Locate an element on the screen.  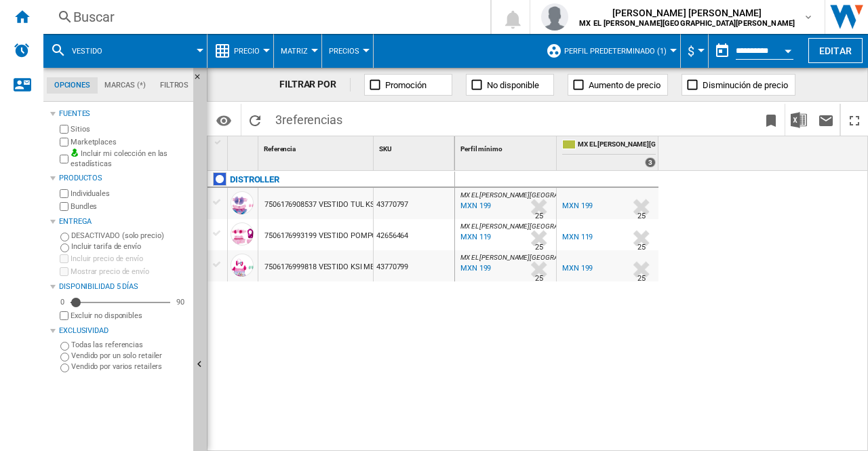
label: DESACTIVADO (solo precio) is located at coordinates (129, 235).